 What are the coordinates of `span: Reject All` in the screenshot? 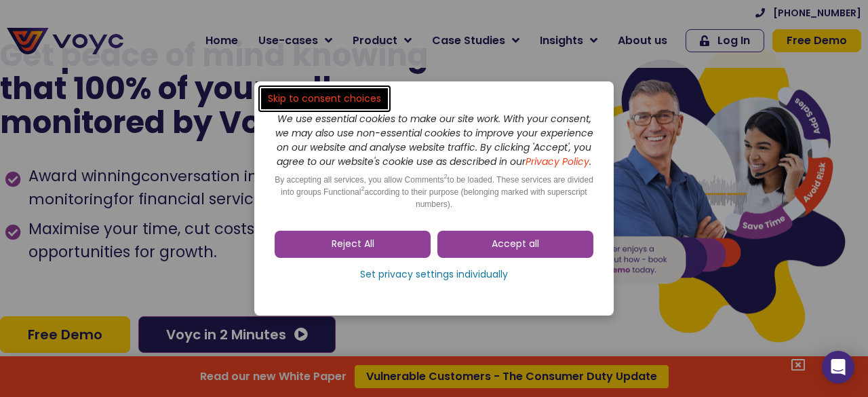 It's located at (353, 244).